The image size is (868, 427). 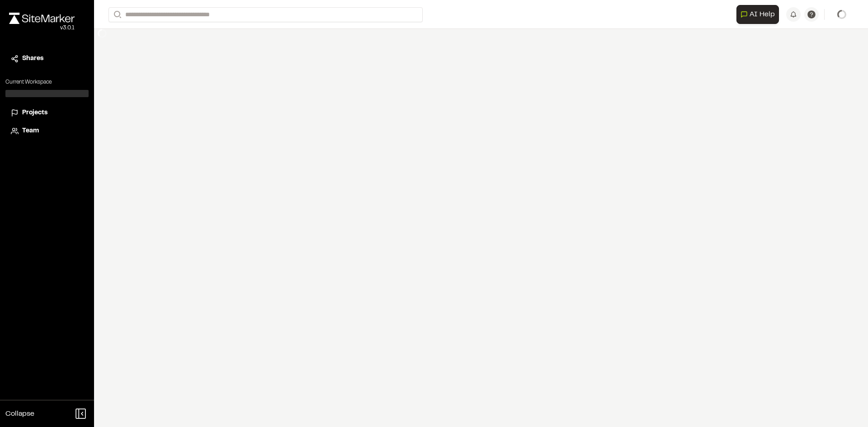 What do you see at coordinates (117, 14) in the screenshot?
I see `button: Search` at bounding box center [117, 14].